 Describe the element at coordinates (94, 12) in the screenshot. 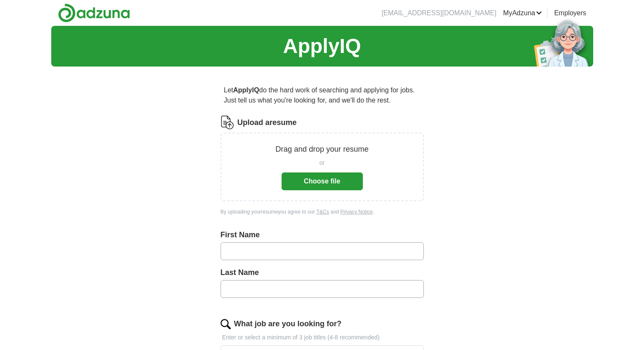

I see `img: Adzuna logo` at that location.